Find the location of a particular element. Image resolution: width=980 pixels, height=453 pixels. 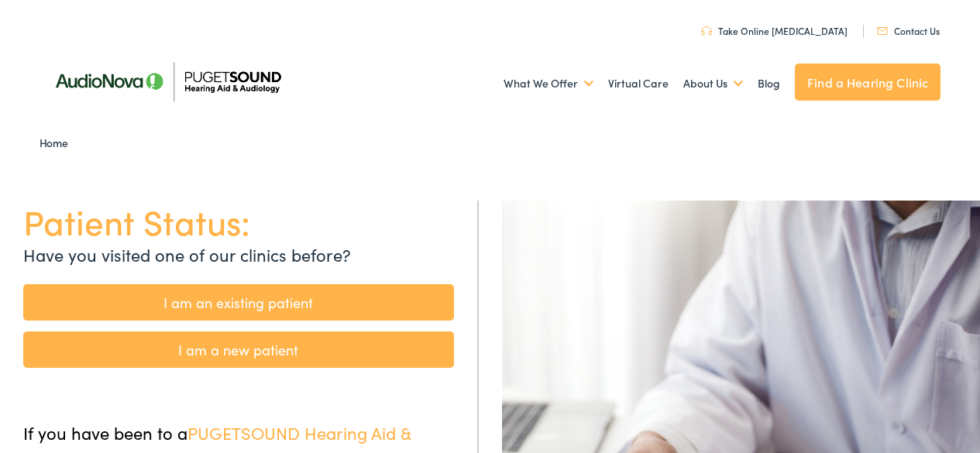

p: Have you visited one of our clinics before? is located at coordinates (239, 254).